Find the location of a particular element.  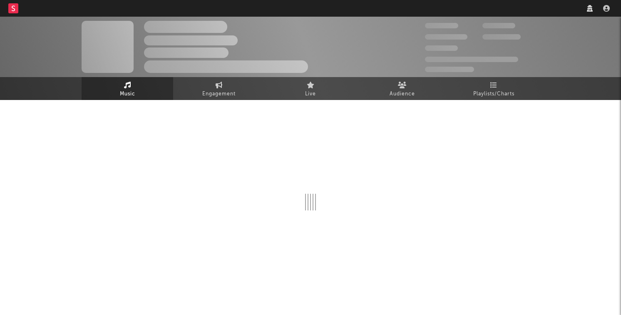

a: Music is located at coordinates (127, 88).